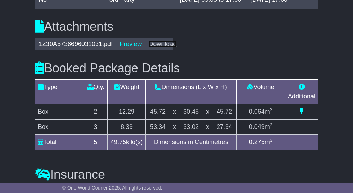  What do you see at coordinates (95, 142) in the screenshot?
I see `td: 5` at bounding box center [95, 142].